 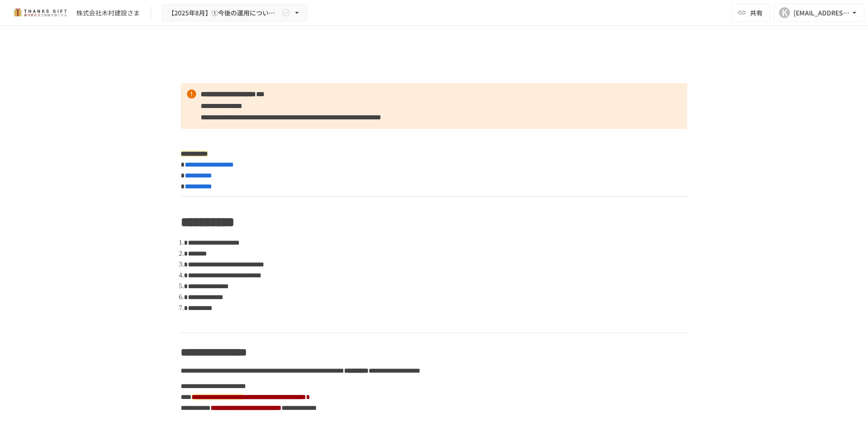 What do you see at coordinates (751, 13) in the screenshot?
I see `button: 共有` at bounding box center [751, 13].